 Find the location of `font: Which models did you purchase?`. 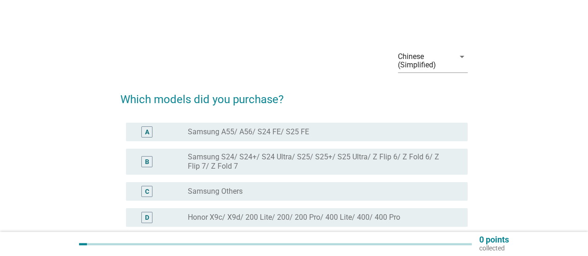

font: Which models did you purchase? is located at coordinates (202, 100).